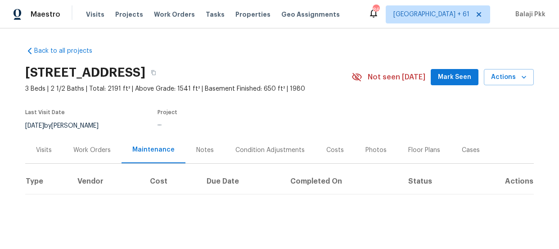 The image size is (559, 249). I want to click on span: Geo Assignments, so click(311, 14).